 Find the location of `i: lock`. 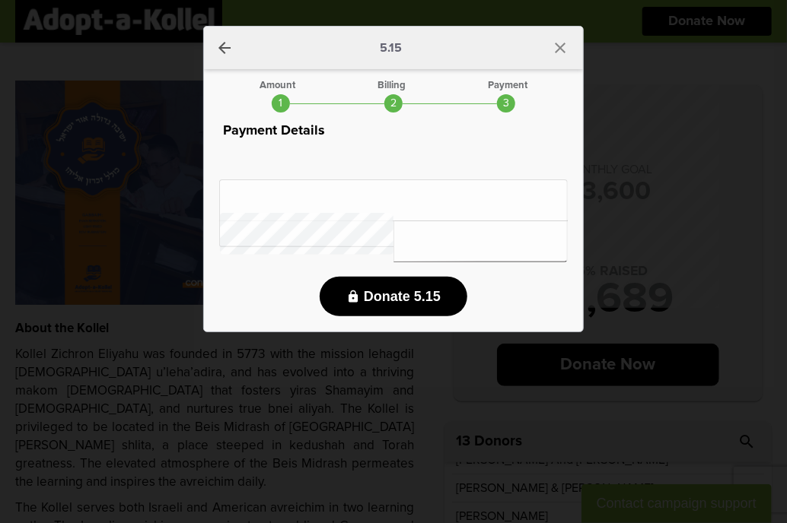

i: lock is located at coordinates (353, 297).